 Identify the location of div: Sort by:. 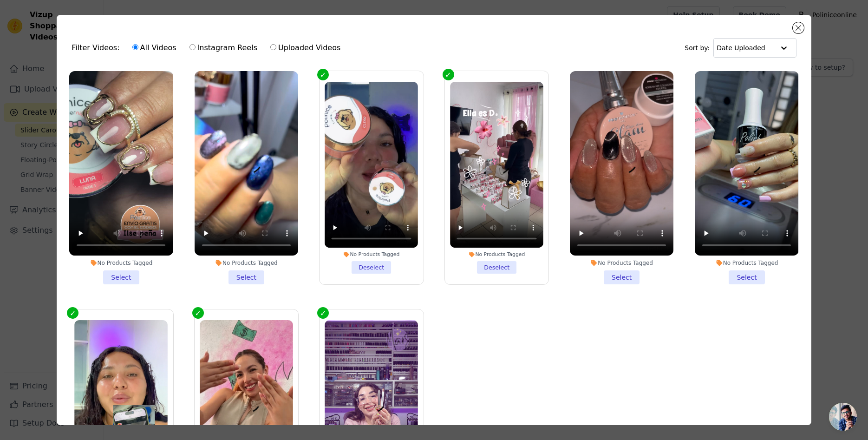
(740, 48).